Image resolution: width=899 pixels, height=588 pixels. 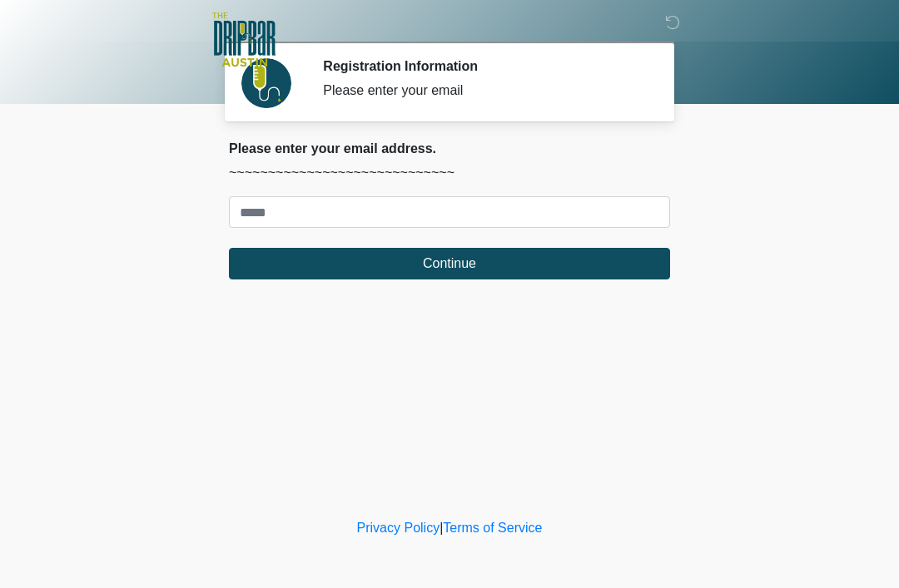 I want to click on img: The DRIPBaR - Austin The Domain Logo, so click(x=244, y=39).